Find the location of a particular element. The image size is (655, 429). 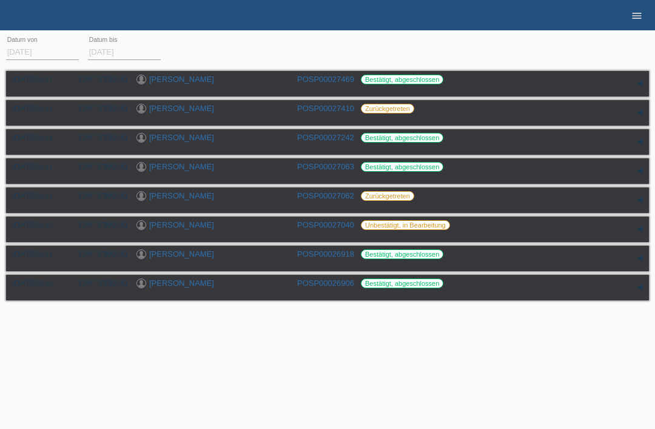

label: Unbestätigt, in Bearbeitung is located at coordinates (405, 225).